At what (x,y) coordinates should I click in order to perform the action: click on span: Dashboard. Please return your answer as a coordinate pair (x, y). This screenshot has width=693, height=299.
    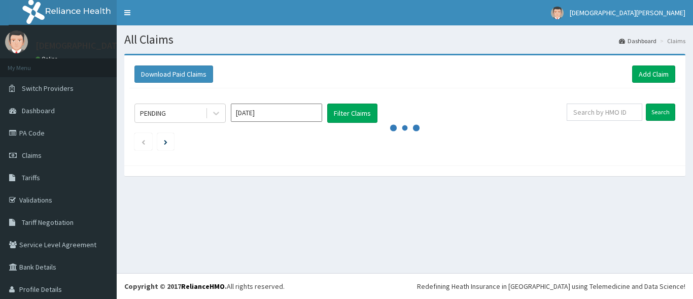
    Looking at the image, I should click on (38, 111).